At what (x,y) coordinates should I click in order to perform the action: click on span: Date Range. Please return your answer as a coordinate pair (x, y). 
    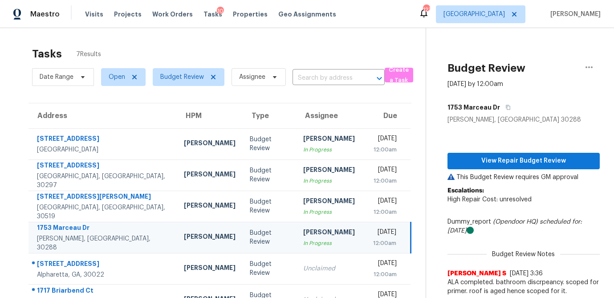
    Looking at the image, I should click on (57, 77).